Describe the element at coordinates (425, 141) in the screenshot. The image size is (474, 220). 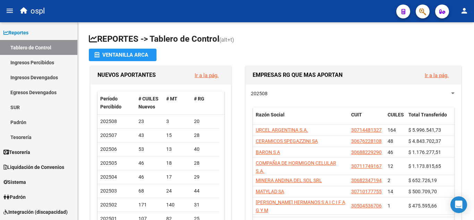
I see `span: $ 4.843.702,37` at that location.